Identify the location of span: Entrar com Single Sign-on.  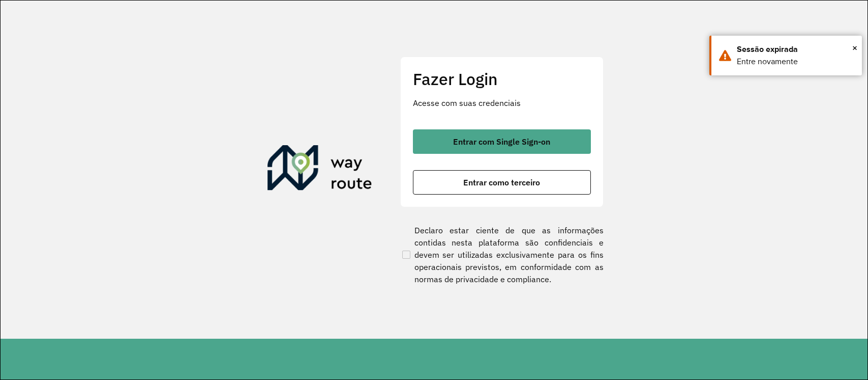
(501, 142).